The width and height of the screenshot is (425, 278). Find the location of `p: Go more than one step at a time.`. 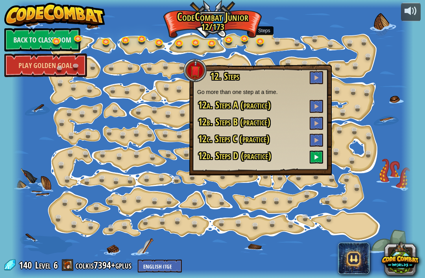

p: Go more than one step at a time. is located at coordinates (260, 92).